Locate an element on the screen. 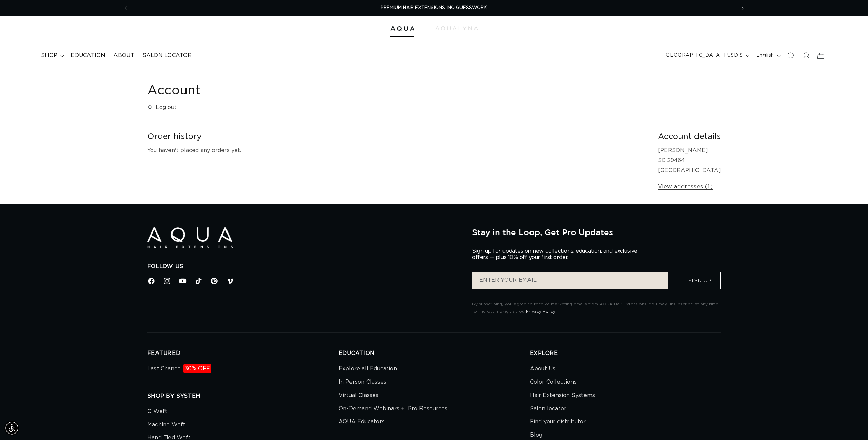 This screenshot has width=868, height=440. h2: Follow Us is located at coordinates (305, 266).